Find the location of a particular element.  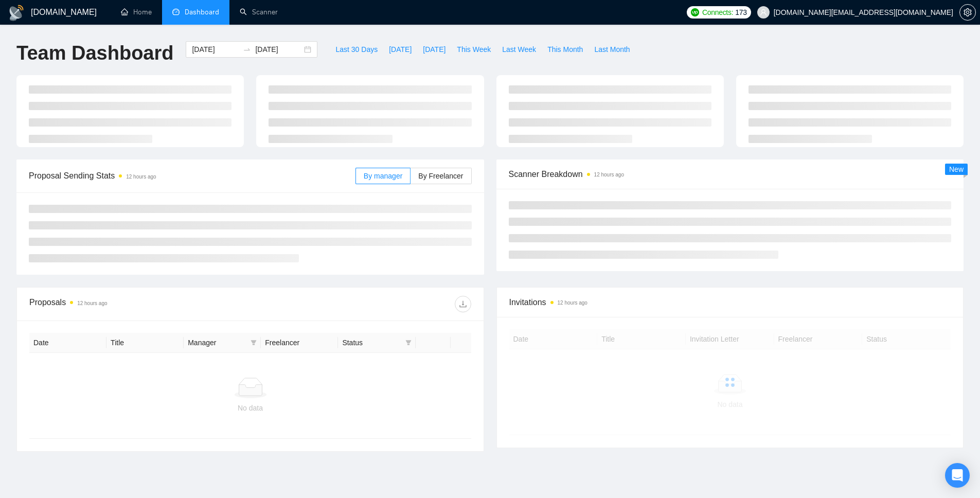

span: This Week is located at coordinates (474, 49).